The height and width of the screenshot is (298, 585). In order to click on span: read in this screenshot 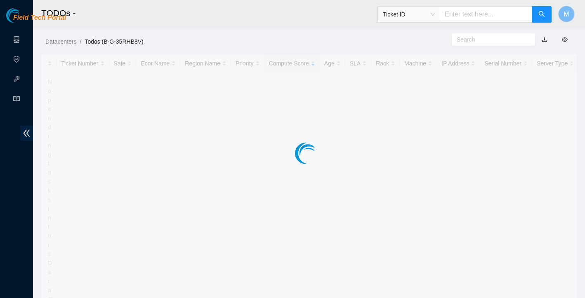, I will do `click(16, 100)`.